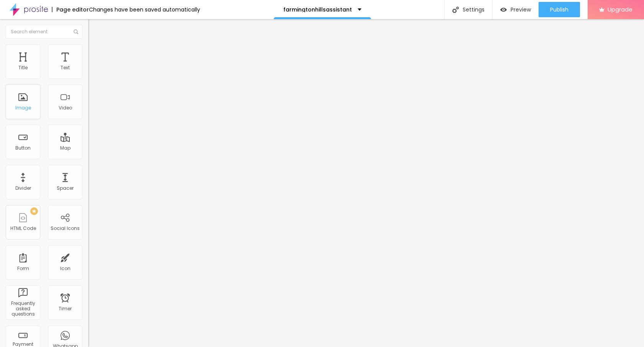  I want to click on div: Button, so click(23, 148).